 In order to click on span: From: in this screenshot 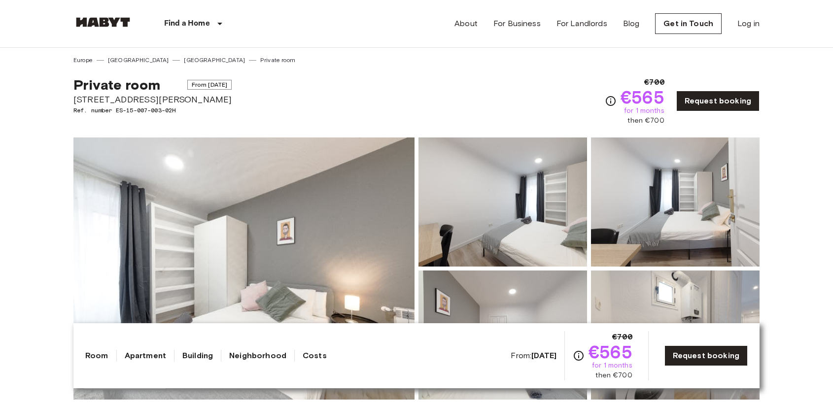, I will do `click(533, 356)`.